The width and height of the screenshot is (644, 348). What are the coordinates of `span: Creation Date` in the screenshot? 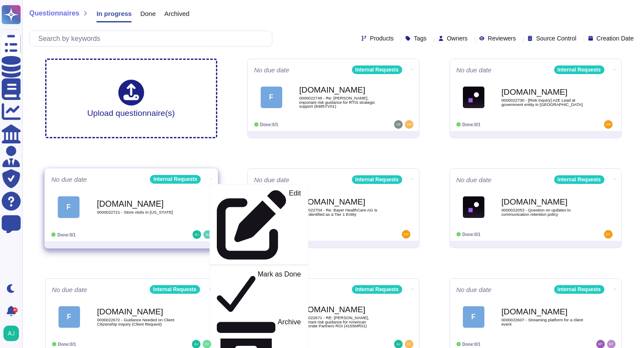 It's located at (615, 39).